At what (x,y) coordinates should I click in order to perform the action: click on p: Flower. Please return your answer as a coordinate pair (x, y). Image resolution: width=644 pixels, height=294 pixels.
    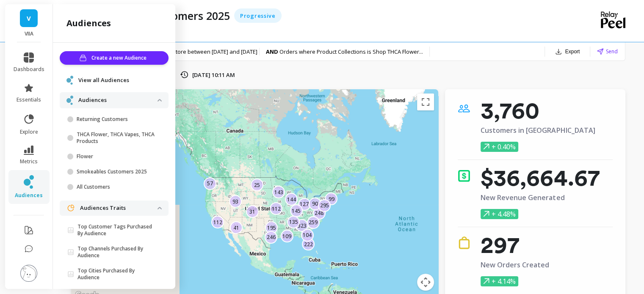
    Looking at the image, I should click on (117, 156).